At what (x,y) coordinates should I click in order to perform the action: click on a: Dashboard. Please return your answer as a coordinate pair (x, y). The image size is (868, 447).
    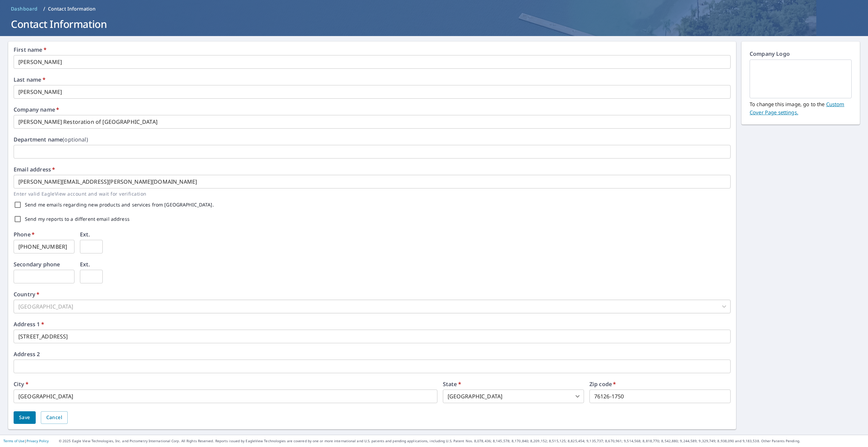
    Looking at the image, I should click on (24, 9).